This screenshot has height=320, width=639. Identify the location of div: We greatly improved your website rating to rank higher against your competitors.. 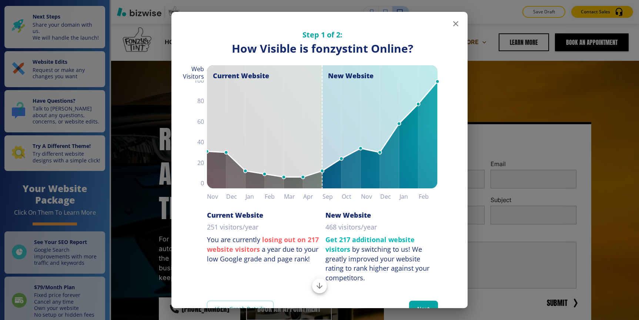
(377, 263).